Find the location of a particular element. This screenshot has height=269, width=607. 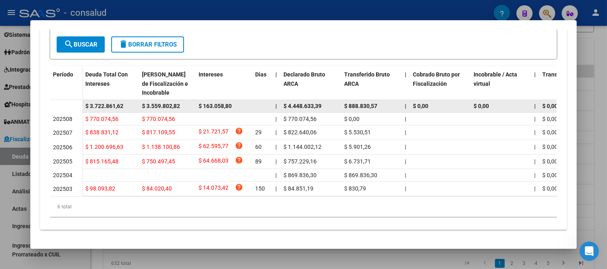

span: $ 62.595,77 is located at coordinates (214, 147).